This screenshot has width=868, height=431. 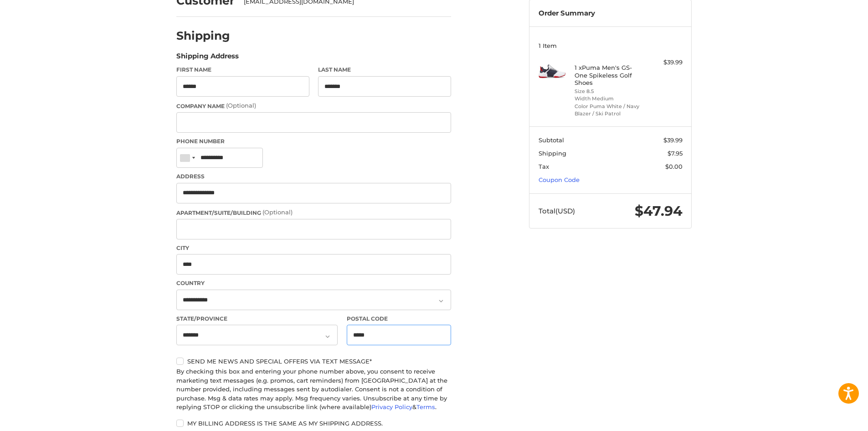 I want to click on label: Last Name, so click(x=384, y=70).